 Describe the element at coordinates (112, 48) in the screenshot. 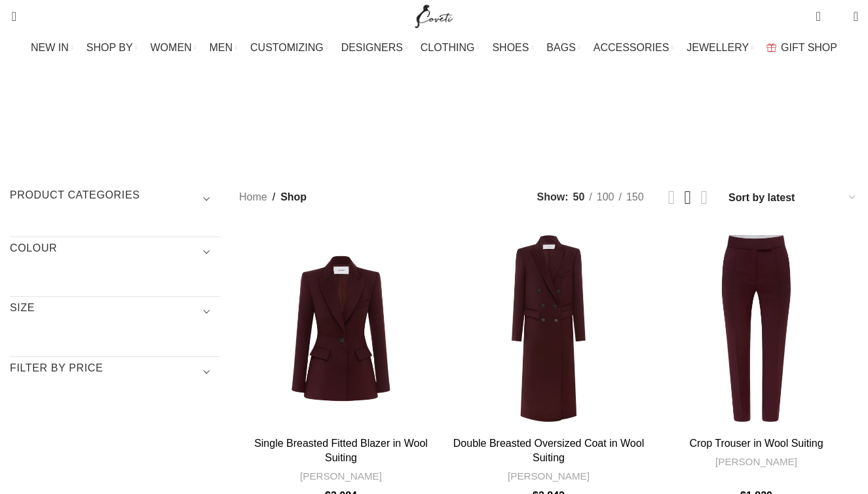

I see `a: SHOP BY` at that location.